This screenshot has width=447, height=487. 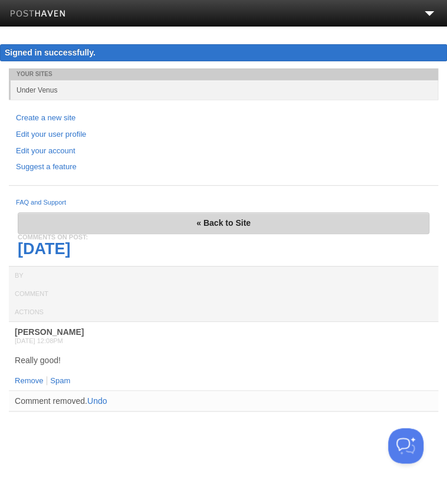 I want to click on div: Comment, so click(x=224, y=294).